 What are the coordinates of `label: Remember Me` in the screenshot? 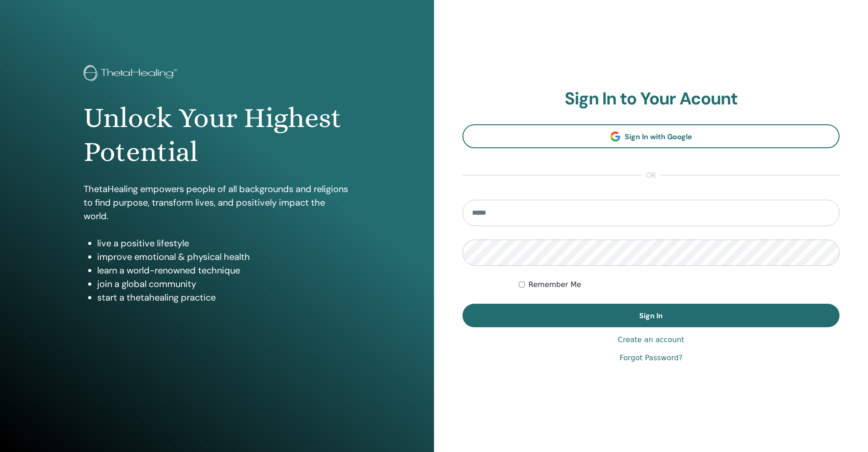 It's located at (555, 284).